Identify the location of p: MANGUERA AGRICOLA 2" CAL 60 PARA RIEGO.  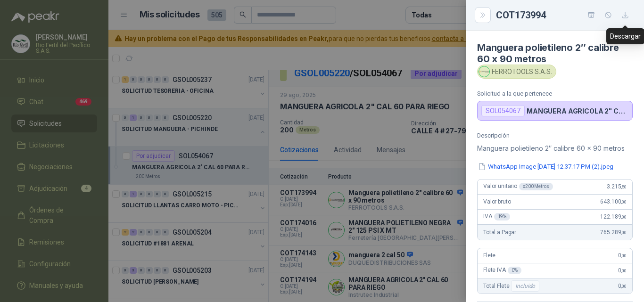
(577, 110).